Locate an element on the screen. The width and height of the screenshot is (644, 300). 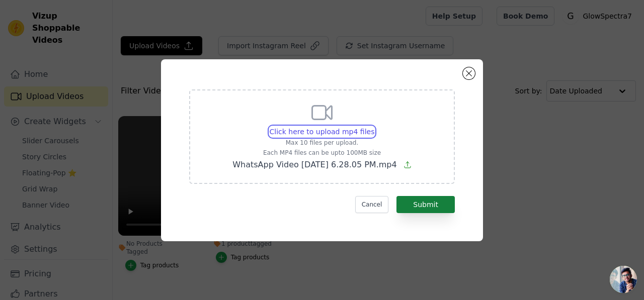
span: Click here to upload mp4 files is located at coordinates (322, 132).